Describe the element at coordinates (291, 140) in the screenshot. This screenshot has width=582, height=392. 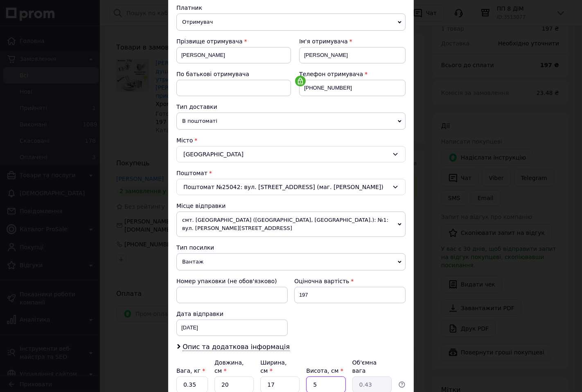
I see `div: Місто` at that location.